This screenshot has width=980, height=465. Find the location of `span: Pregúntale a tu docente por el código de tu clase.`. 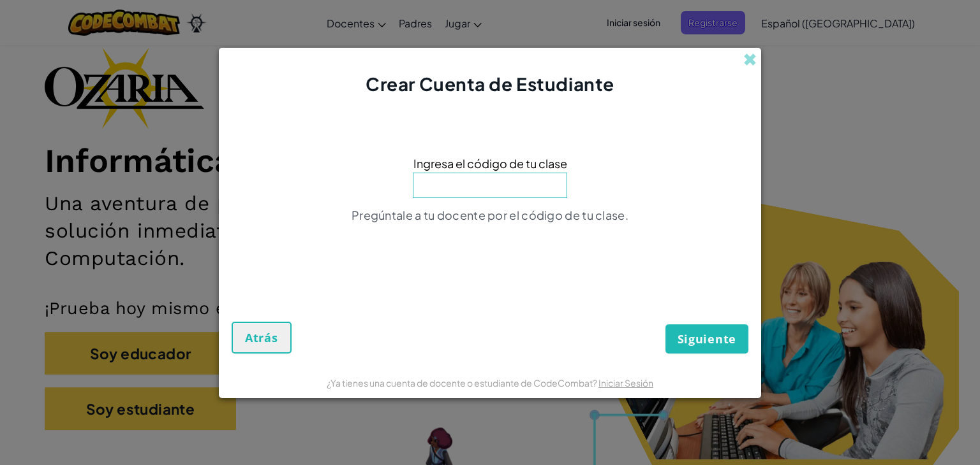

span: Pregúntale a tu docente por el código de tu clase. is located at coordinates (490, 215).